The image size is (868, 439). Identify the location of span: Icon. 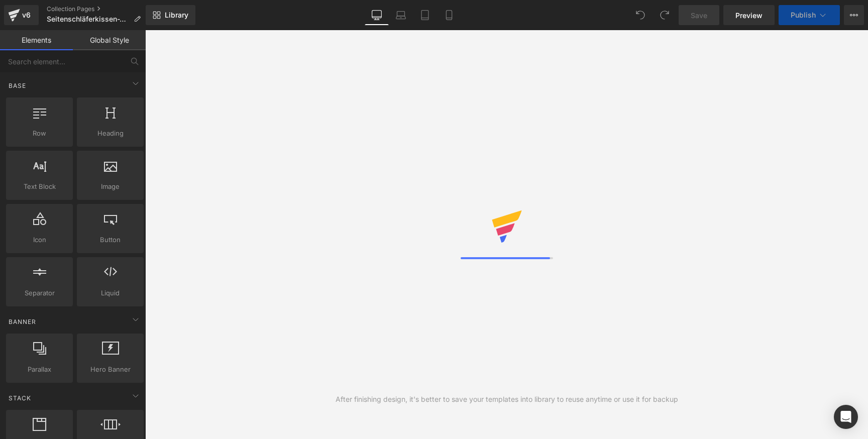
(39, 239).